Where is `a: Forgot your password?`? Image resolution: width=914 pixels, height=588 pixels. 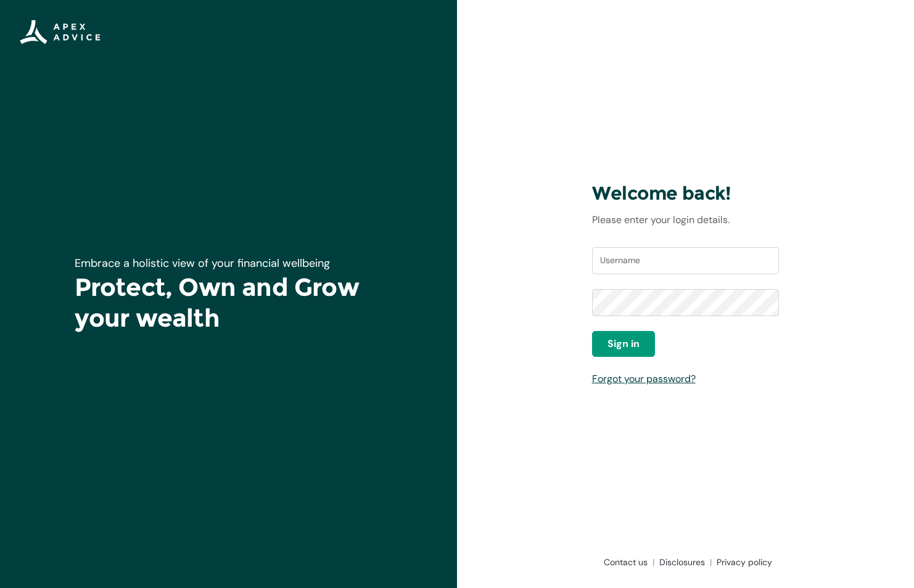 a: Forgot your password? is located at coordinates (644, 378).